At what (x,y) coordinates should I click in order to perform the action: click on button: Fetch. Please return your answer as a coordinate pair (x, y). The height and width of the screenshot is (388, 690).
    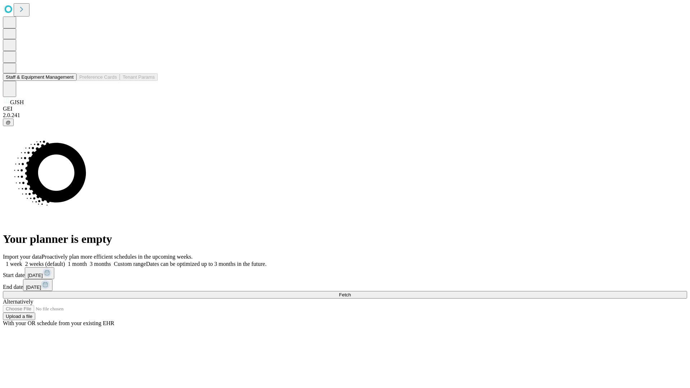
    Looking at the image, I should click on (345, 295).